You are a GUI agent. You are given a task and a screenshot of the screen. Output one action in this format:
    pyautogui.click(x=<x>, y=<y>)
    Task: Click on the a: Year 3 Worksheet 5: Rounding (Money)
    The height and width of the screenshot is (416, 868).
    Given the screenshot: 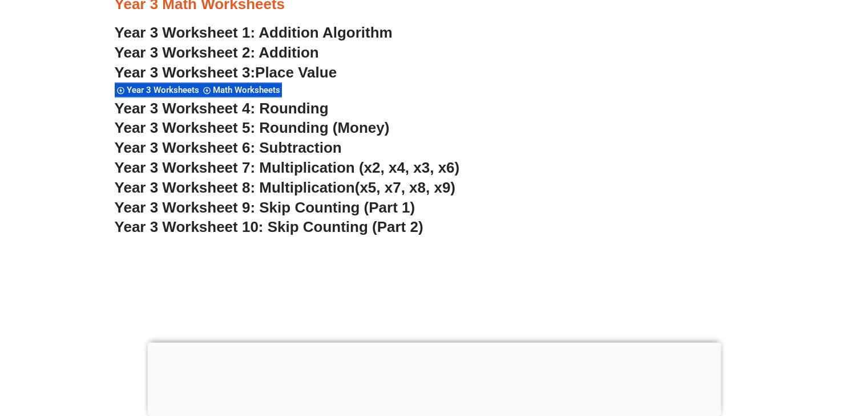 What is the action you would take?
    pyautogui.click(x=252, y=128)
    